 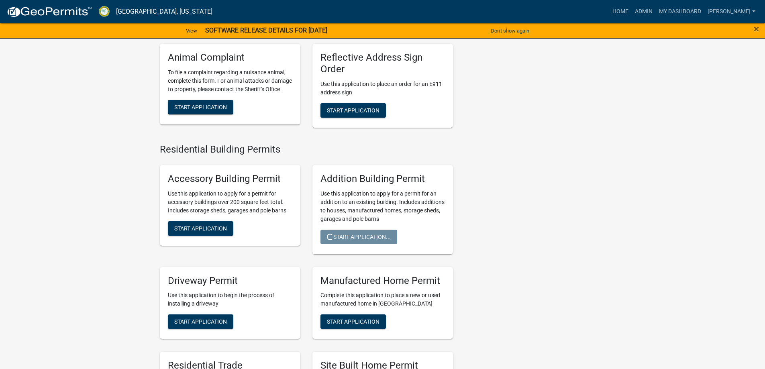 What do you see at coordinates (230, 81) in the screenshot?
I see `p: To file a complaint regarding a nuisance animal, complete this form. For animal attacks or damage...` at bounding box center [230, 81].